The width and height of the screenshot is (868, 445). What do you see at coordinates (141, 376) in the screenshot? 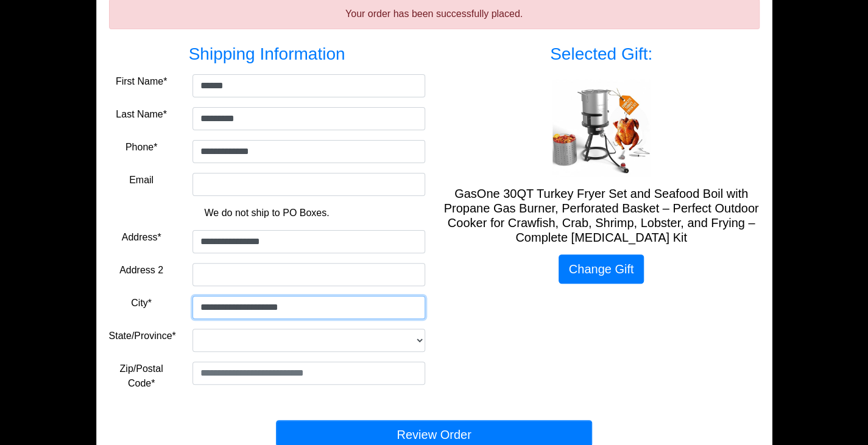
I see `label: Zip/Postal Code*` at bounding box center [141, 376].